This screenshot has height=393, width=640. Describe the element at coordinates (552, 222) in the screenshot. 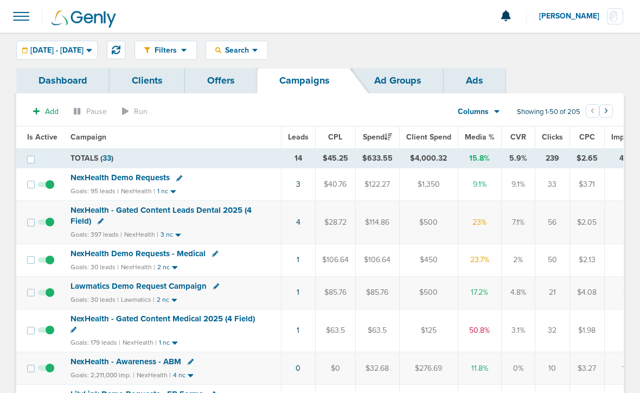

I see `td: 56` at that location.